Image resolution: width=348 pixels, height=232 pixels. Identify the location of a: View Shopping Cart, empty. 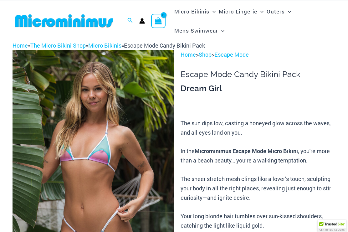
(158, 21).